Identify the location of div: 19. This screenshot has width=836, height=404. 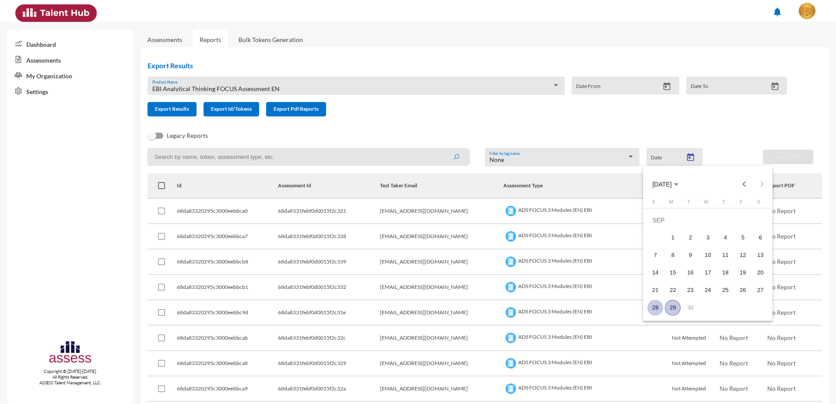
(742, 273).